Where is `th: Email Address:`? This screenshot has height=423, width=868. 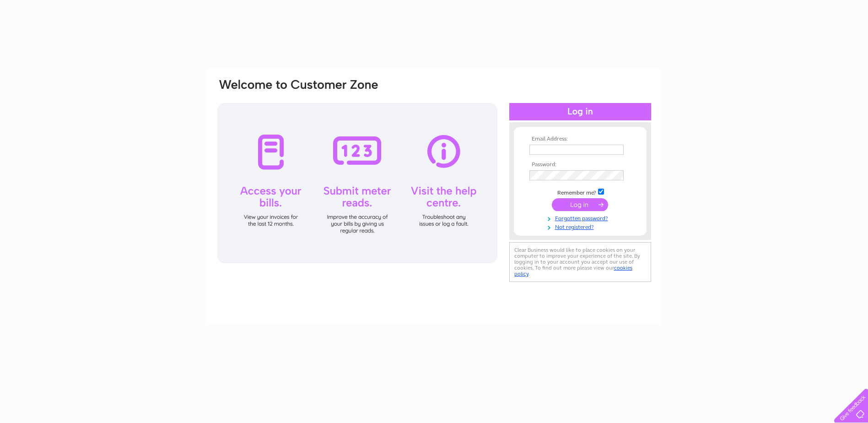
th: Email Address: is located at coordinates (580, 139).